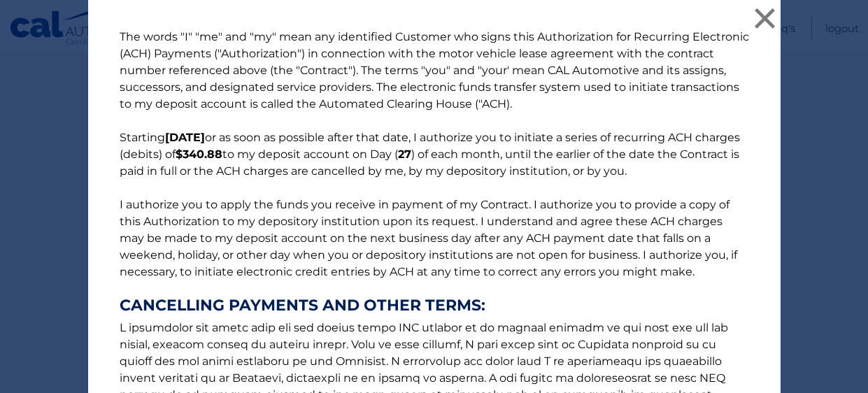 The height and width of the screenshot is (393, 868). What do you see at coordinates (198, 154) in the screenshot?
I see `b: $340.88` at bounding box center [198, 154].